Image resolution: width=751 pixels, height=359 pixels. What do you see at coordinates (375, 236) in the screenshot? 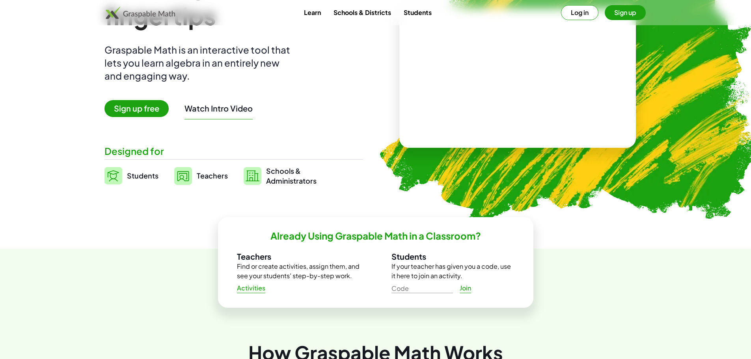
I see `h2: Already Using Graspable Math in a Classroom?` at bounding box center [375, 236].